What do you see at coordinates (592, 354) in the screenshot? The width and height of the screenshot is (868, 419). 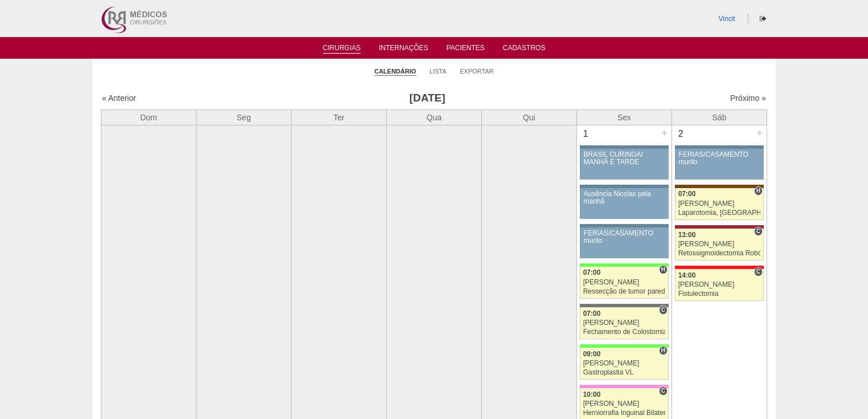 I see `span: 09:00` at bounding box center [592, 354].